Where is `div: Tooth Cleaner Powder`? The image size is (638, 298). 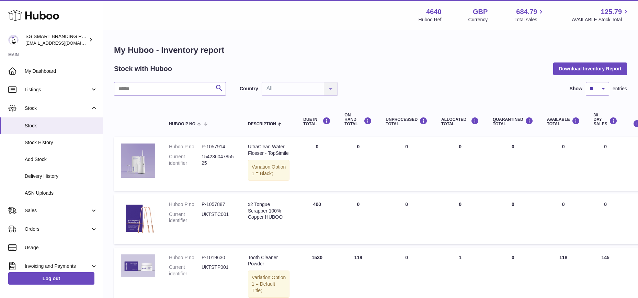
div: Tooth Cleaner Powder is located at coordinates (269, 261).